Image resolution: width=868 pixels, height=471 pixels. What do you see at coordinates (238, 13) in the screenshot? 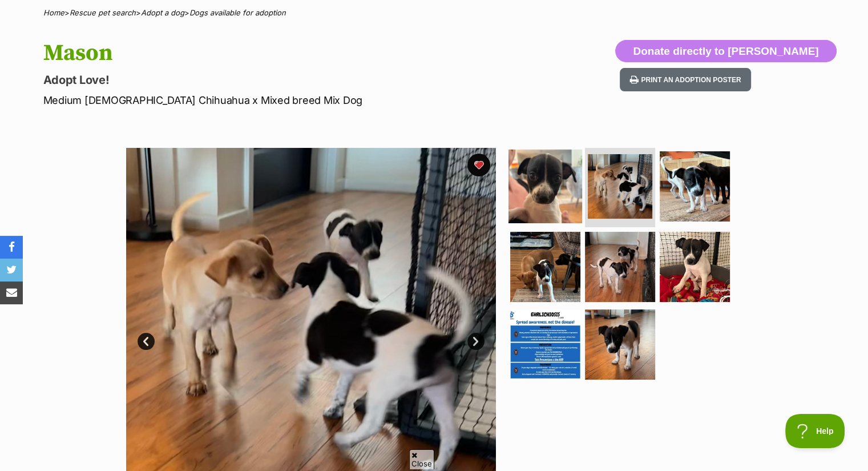
I see `a: Dogs available for adoption` at bounding box center [238, 13].